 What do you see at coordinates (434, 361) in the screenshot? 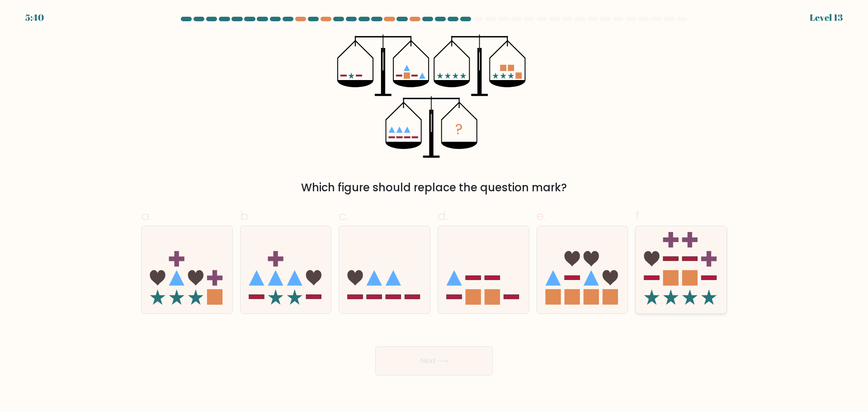
I see `button: Next` at bounding box center [434, 361].